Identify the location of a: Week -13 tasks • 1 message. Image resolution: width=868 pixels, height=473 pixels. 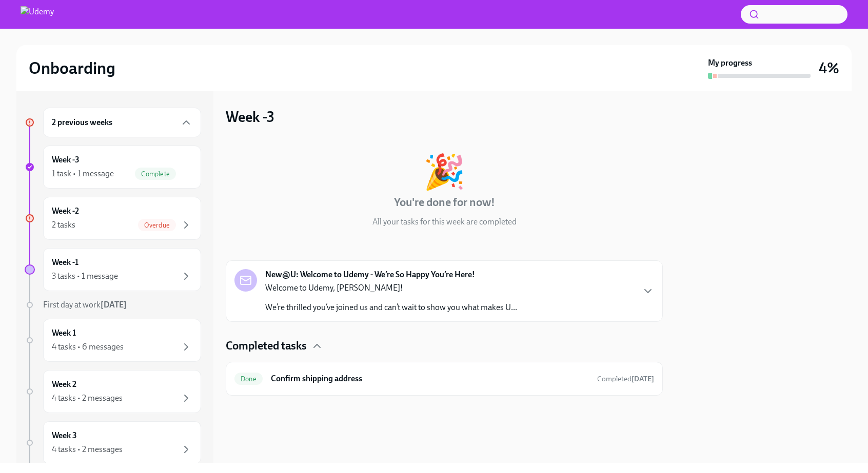
(113, 270).